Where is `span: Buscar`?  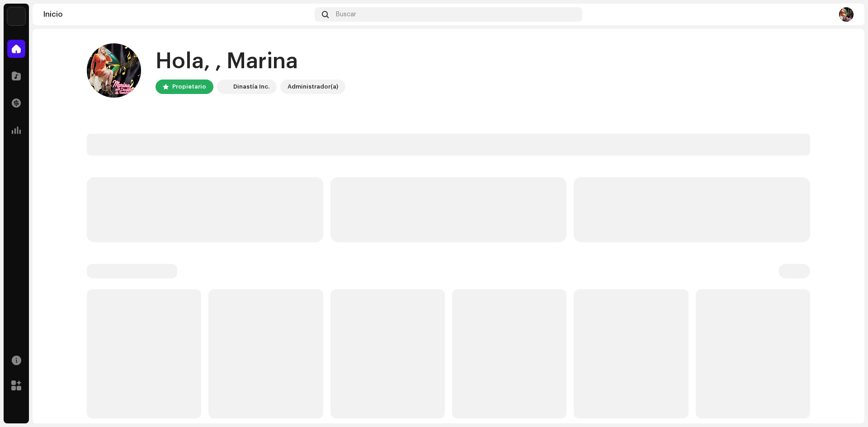 span: Buscar is located at coordinates (346, 15).